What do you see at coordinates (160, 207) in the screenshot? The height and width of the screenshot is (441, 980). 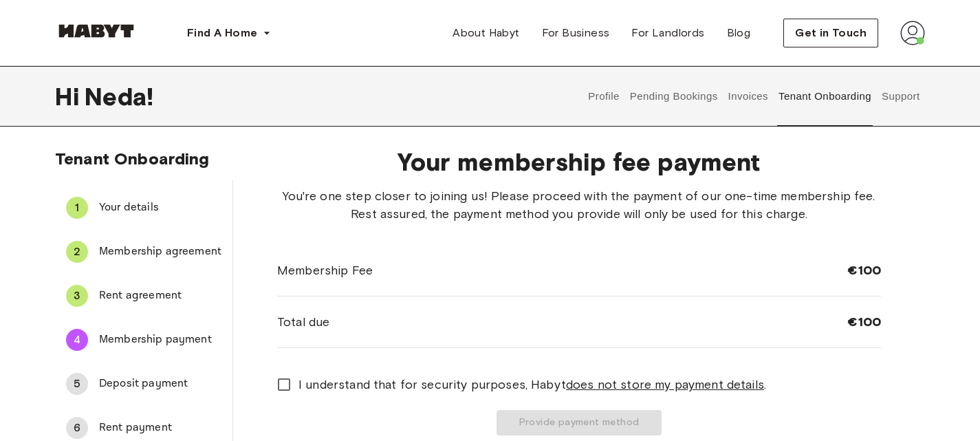 I see `span: Your details` at bounding box center [160, 207].